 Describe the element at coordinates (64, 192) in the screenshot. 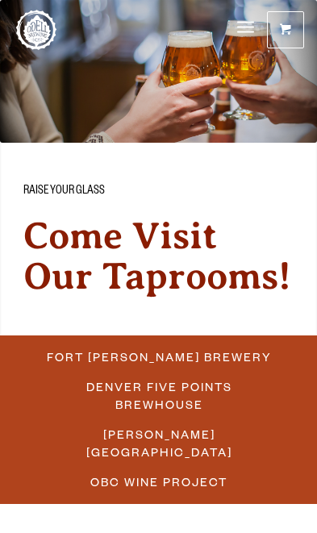

I see `span: Raise your glass` at that location.